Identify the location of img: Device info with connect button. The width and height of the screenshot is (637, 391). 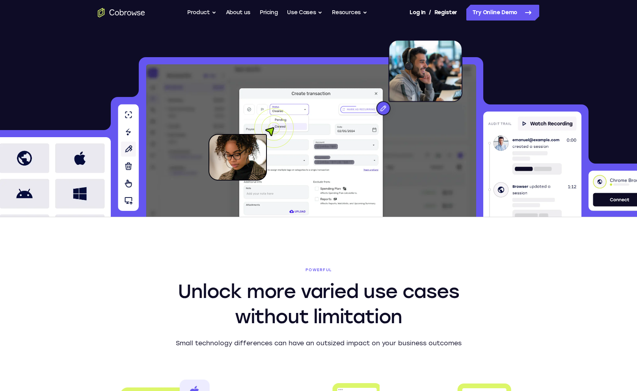
(613, 191).